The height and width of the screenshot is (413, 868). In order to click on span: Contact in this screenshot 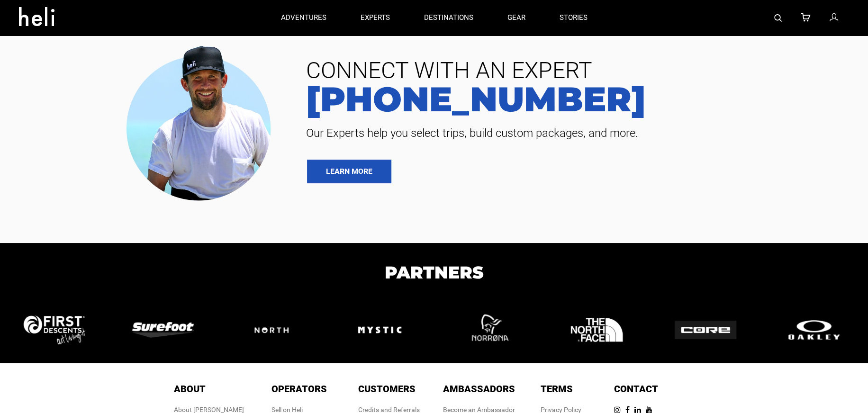, I will do `click(636, 389)`.